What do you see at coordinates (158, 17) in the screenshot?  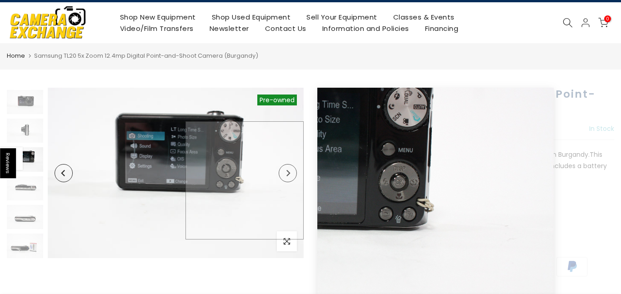 I see `a: Shop New Equipment` at bounding box center [158, 17].